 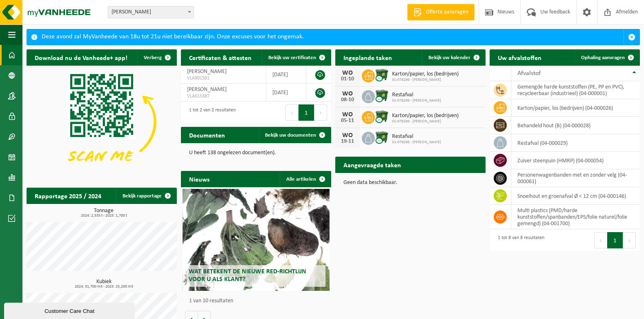 What do you see at coordinates (348, 142) in the screenshot?
I see `div: 19-11` at bounding box center [348, 142].